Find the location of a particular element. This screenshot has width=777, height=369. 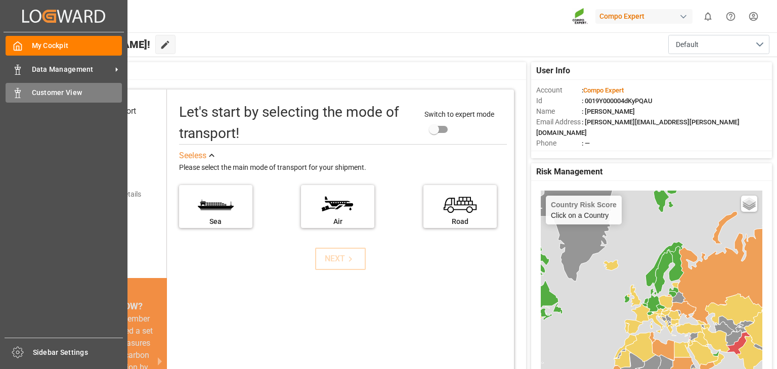

span: Default is located at coordinates (687, 45).